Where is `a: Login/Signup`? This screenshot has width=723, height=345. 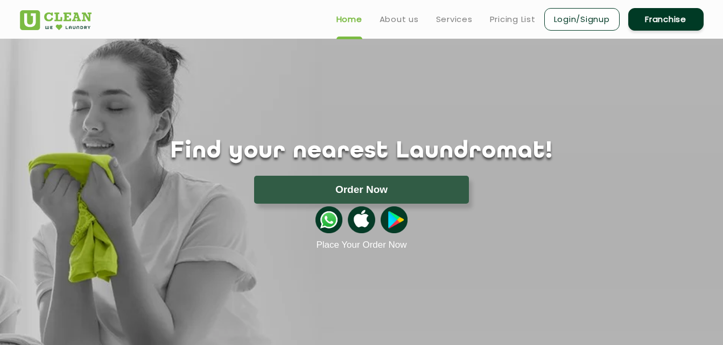 a: Login/Signup is located at coordinates (582, 19).